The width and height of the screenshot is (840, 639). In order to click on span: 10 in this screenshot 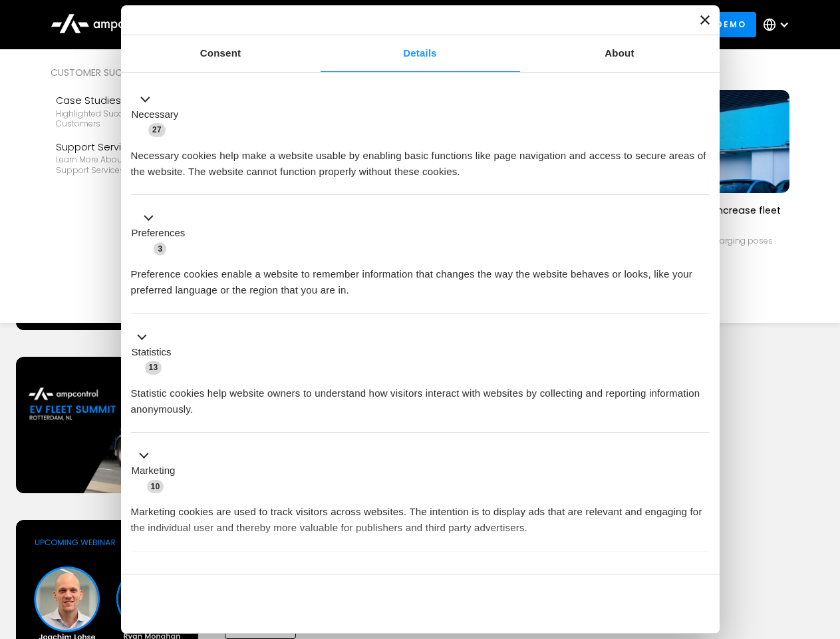, I will do `click(156, 486)`.